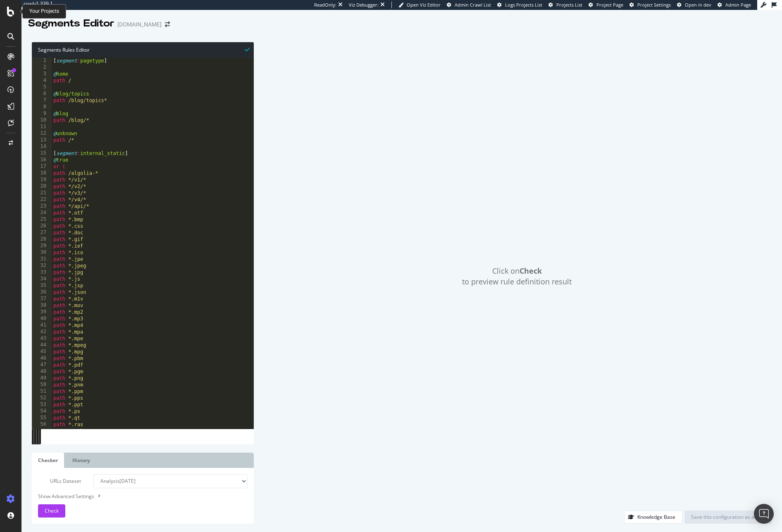  Describe the element at coordinates (48, 460) in the screenshot. I see `a: Checker` at that location.